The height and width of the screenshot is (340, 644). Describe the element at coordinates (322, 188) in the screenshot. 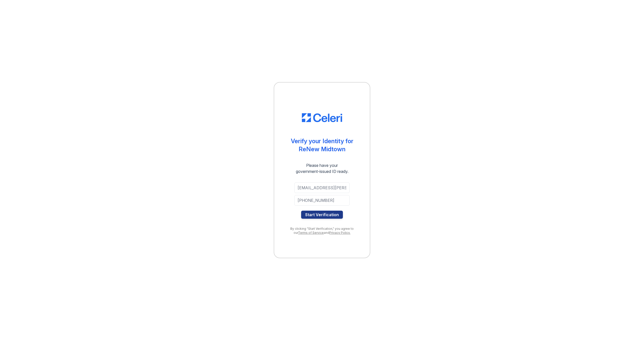

I see `input: Email` at that location.